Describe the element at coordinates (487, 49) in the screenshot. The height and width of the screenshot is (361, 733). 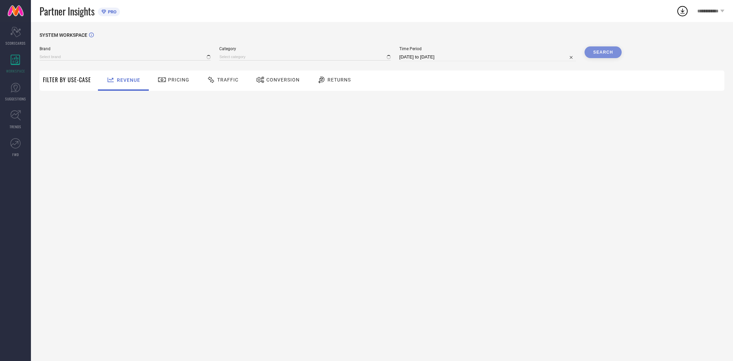
I see `span: Time Period` at that location.